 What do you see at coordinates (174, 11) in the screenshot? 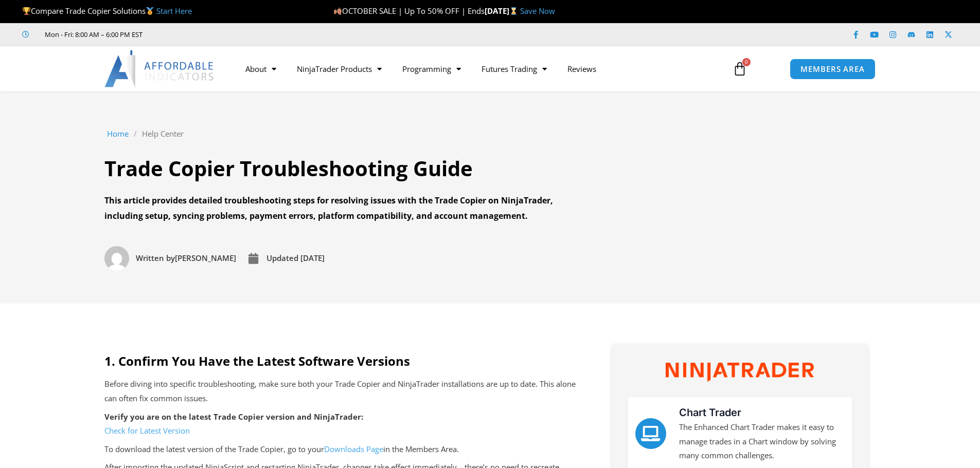
I see `a: Start Here` at bounding box center [174, 11].